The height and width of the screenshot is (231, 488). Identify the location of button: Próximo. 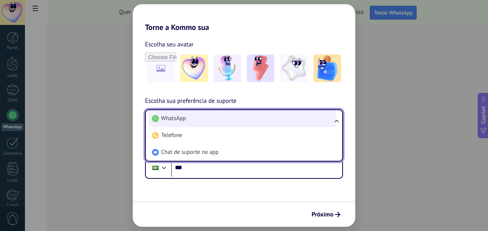
(326, 215).